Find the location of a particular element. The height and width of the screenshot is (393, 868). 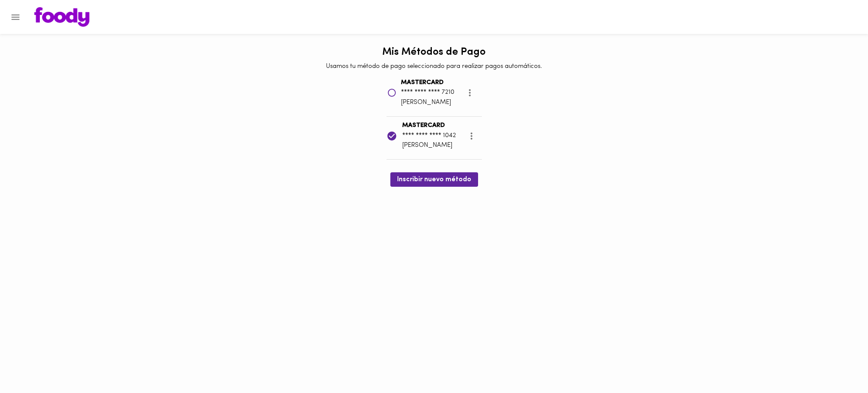

img: logo.png is located at coordinates (62, 17).